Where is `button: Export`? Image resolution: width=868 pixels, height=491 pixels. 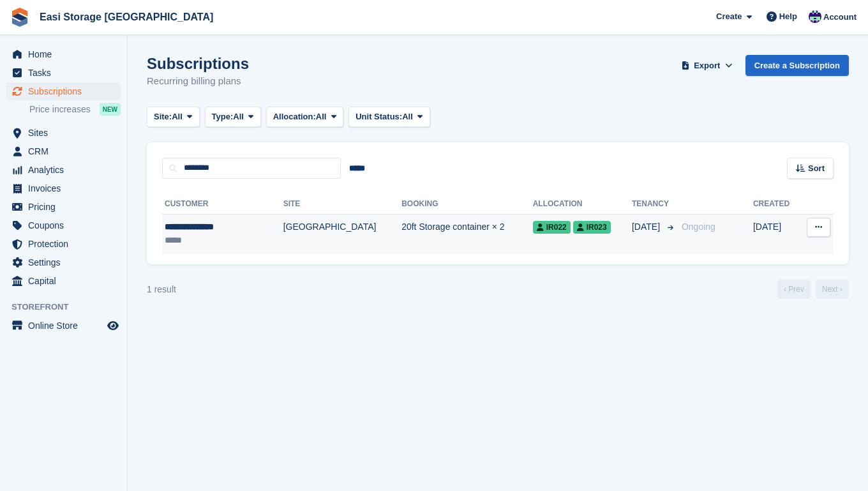
button: Export is located at coordinates (708, 65).